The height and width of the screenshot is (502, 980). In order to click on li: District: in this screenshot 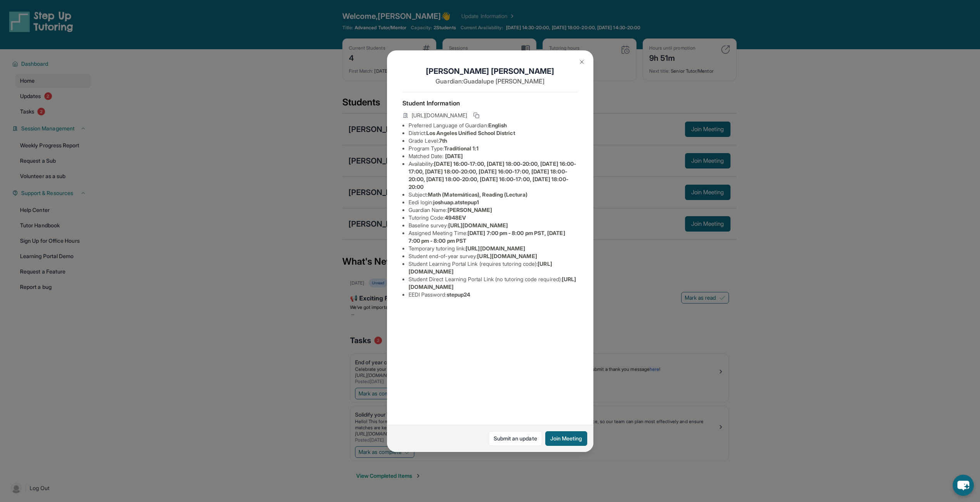, I will do `click(494, 133)`.